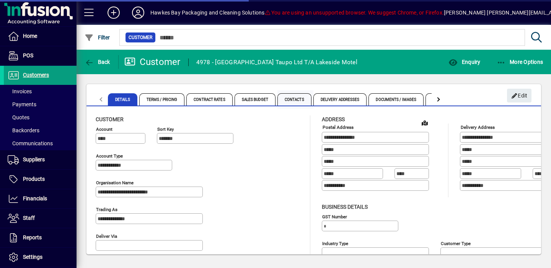  What do you see at coordinates (464, 62) in the screenshot?
I see `button: Enquiry` at bounding box center [464, 62].